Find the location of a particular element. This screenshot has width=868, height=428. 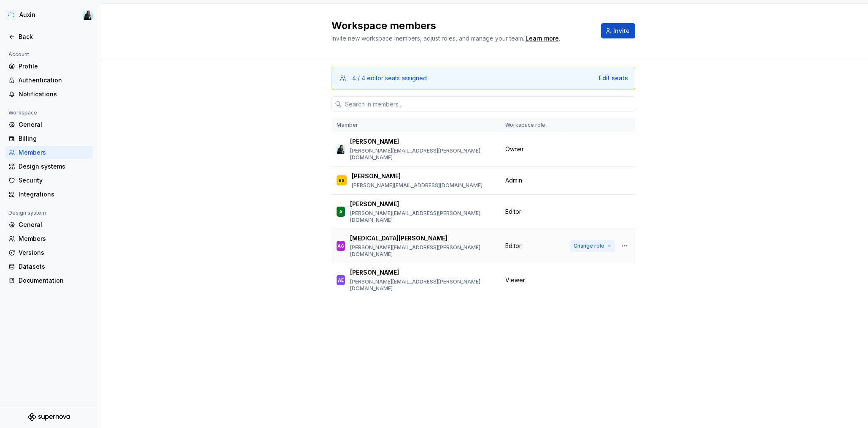

th: Workspace role is located at coordinates (532, 125).